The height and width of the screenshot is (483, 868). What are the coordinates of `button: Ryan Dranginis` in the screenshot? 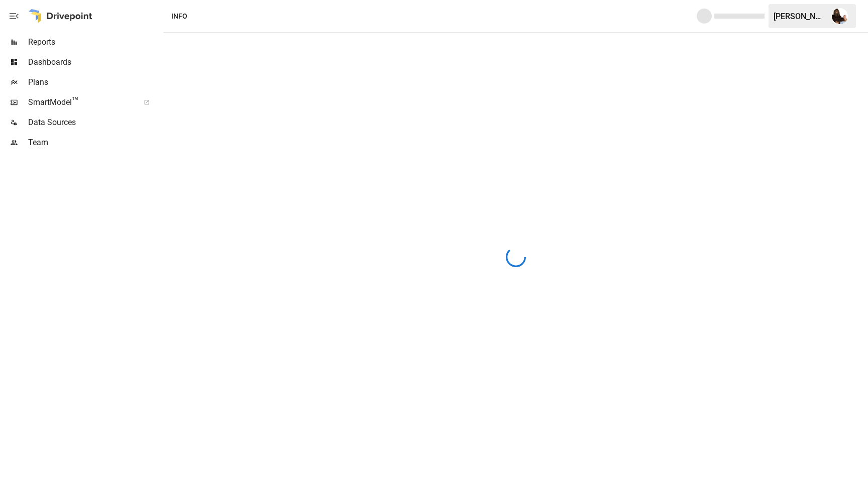 It's located at (840, 16).